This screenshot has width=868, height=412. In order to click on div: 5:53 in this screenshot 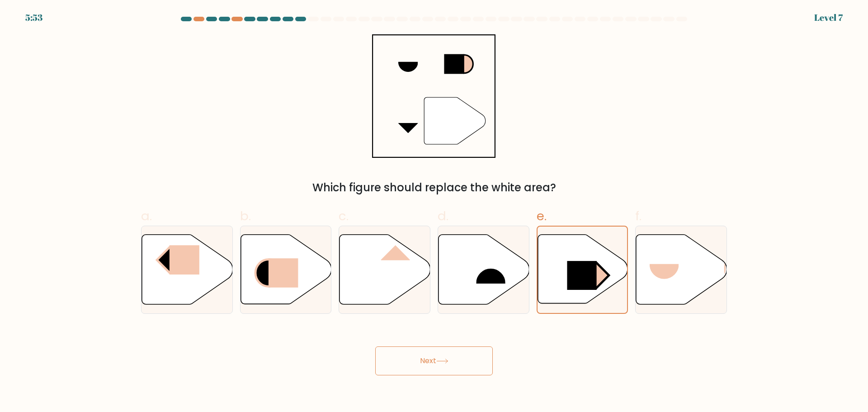, I will do `click(34, 18)`.